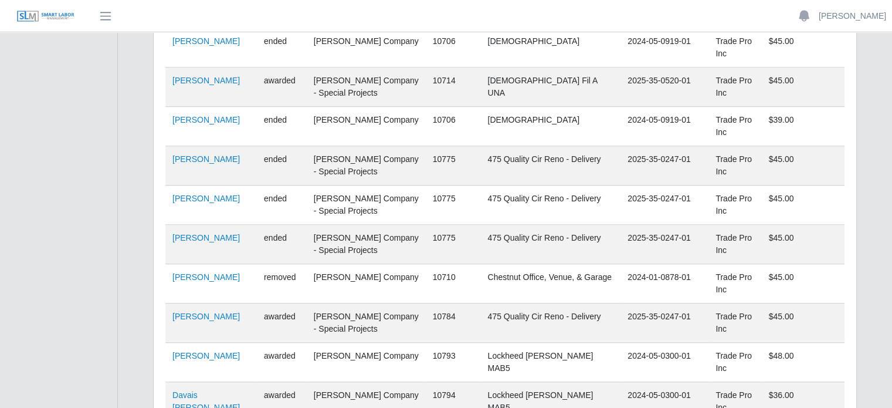 This screenshot has height=408, width=892. I want to click on td: Chestnut Office, Venue, & Garage, so click(551, 283).